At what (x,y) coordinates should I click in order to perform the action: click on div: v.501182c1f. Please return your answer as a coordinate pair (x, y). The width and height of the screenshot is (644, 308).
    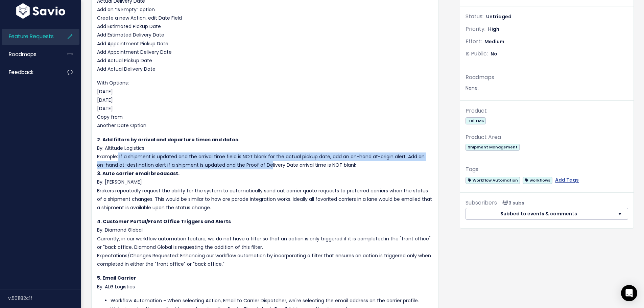
    Looking at the image, I should click on (45, 298).